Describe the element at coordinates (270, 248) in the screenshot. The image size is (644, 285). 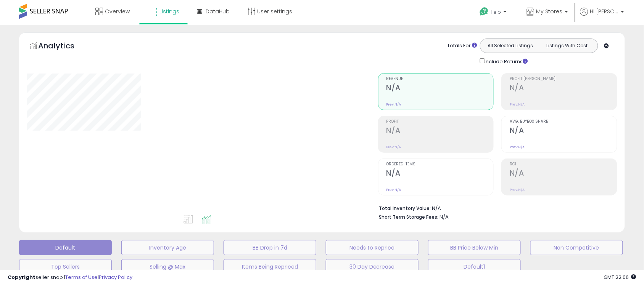
I see `button: BB Drop in 7d` at that location.